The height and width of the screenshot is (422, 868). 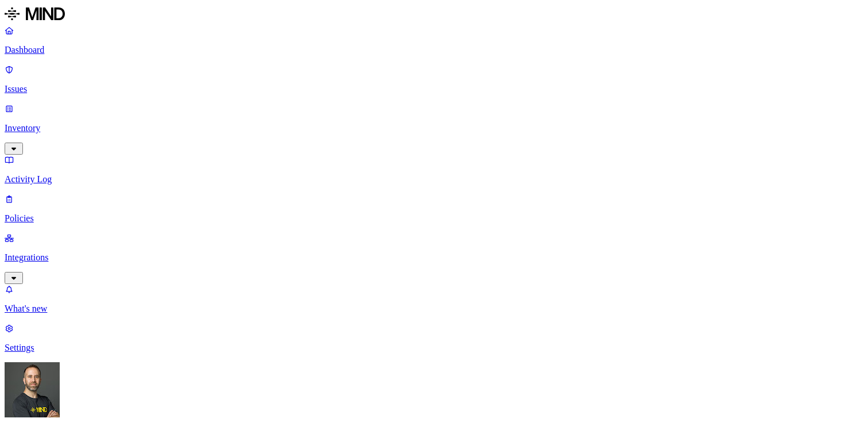 I want to click on a: What's new, so click(x=434, y=299).